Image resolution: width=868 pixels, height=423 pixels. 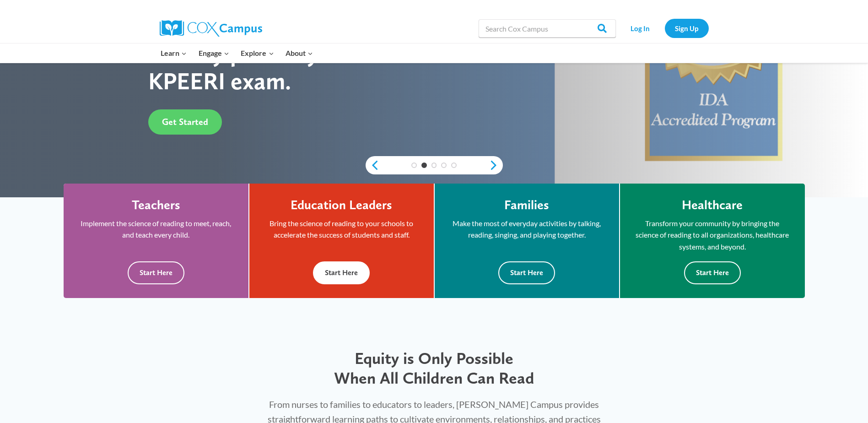 I want to click on button: Child menu of Engage, so click(x=214, y=53).